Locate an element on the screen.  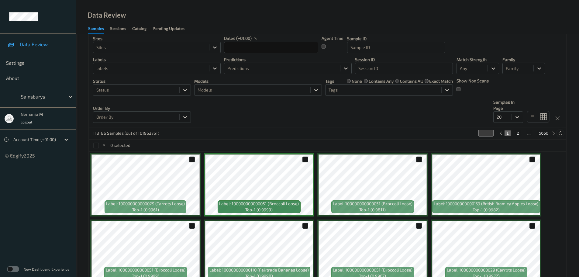
div: Data Review is located at coordinates (107, 15).